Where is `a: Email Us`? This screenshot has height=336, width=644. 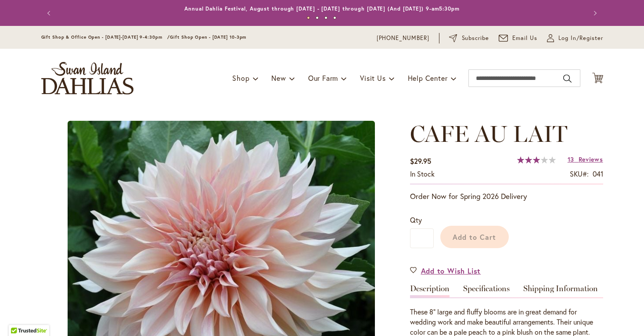
a: Email Us is located at coordinates (518, 38).